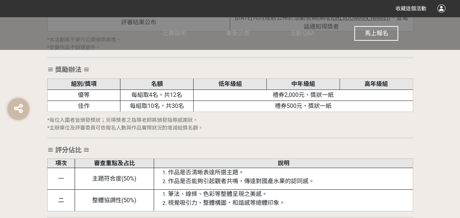 This screenshot has height=218, width=460. Describe the element at coordinates (61, 200) in the screenshot. I see `span: 二` at that location.